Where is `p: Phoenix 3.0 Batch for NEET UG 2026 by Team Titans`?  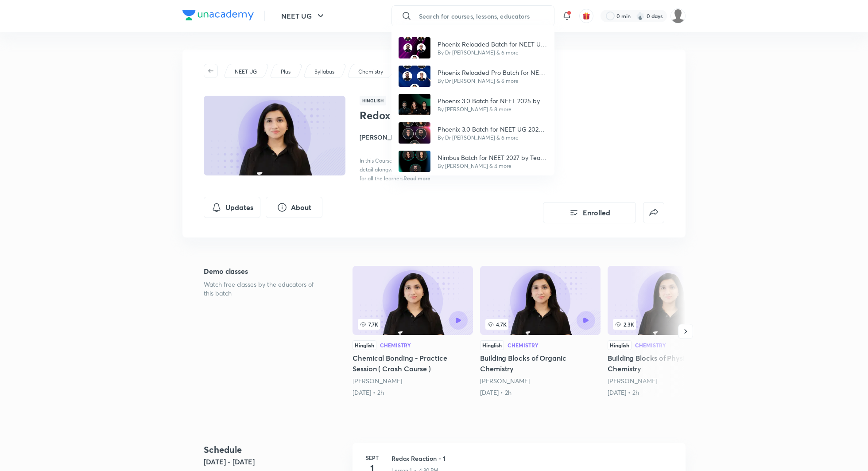
p: Phoenix 3.0 Batch for NEET UG 2026 by Team Titans is located at coordinates (492, 129).